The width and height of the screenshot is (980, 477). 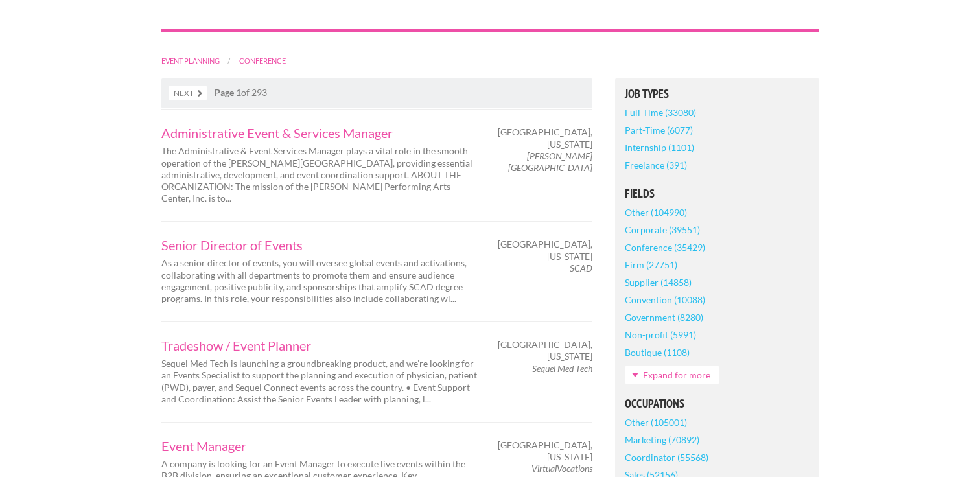 What do you see at coordinates (662, 230) in the screenshot?
I see `a: Corporate (39551)` at bounding box center [662, 230].